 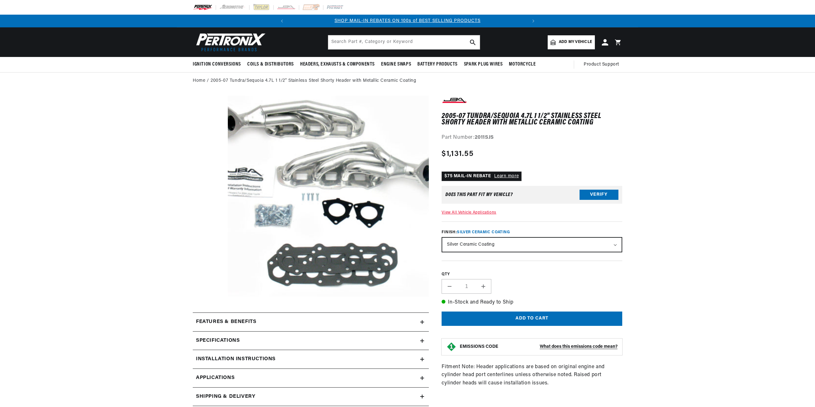 What do you see at coordinates (225, 397) in the screenshot?
I see `h2: Shipping & Delivery` at bounding box center [225, 397].